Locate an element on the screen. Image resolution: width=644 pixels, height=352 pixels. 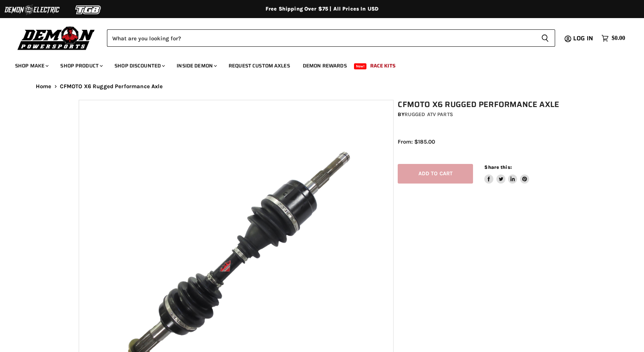
img: Demon Powersports is located at coordinates (56, 38).